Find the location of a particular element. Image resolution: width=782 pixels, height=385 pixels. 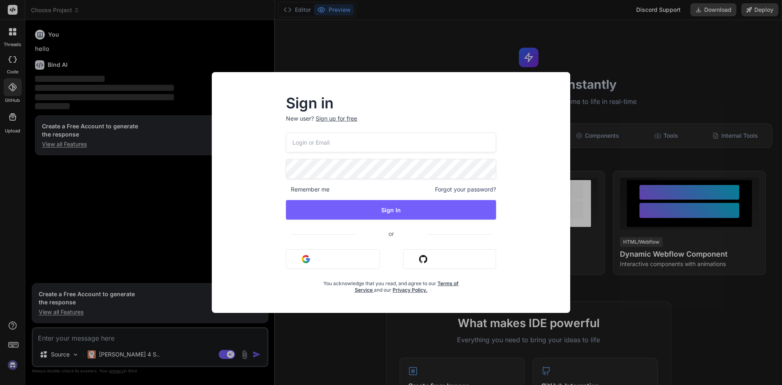

button: Sign in with Github is located at coordinates (450, 259).